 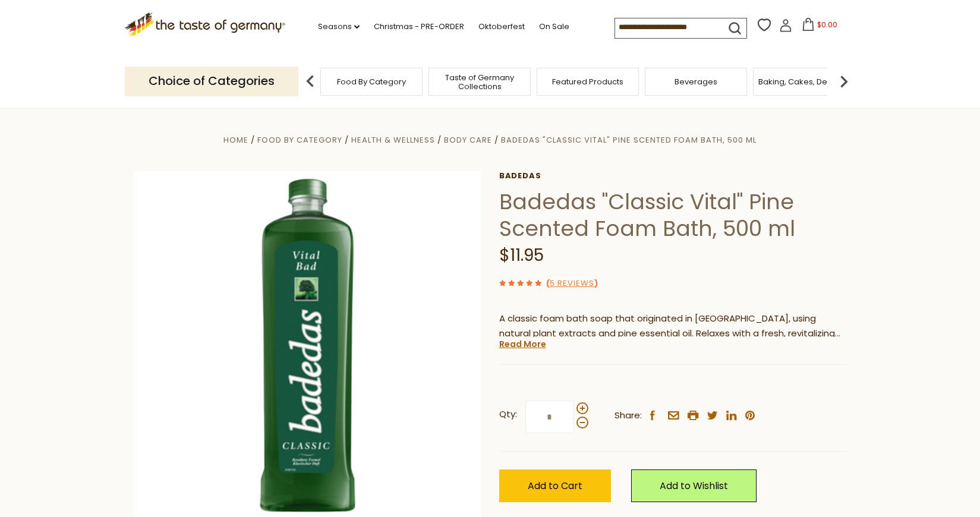 I want to click on span: Body Care, so click(x=468, y=140).